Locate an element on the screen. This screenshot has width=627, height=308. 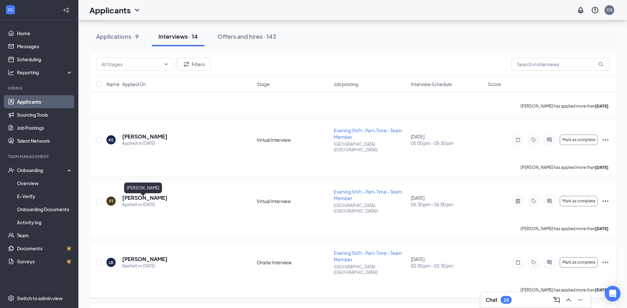
div: Onsite Interview is located at coordinates (293, 263).